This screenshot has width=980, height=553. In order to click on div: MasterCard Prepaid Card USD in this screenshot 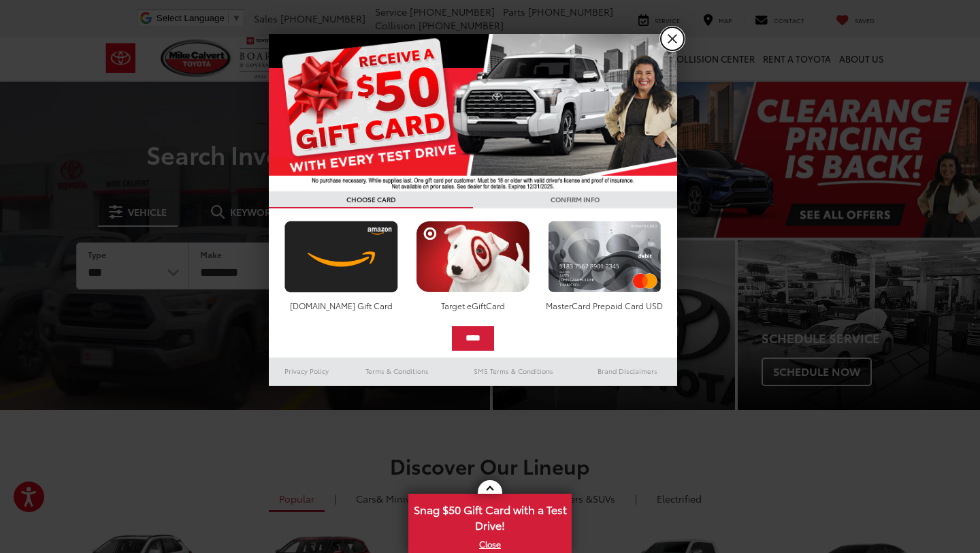, I will do `click(605, 305)`.